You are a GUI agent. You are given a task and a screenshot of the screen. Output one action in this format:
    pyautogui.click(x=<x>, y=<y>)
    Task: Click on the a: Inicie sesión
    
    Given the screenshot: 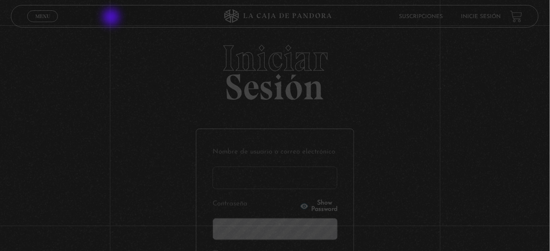 What is the action you would take?
    pyautogui.click(x=481, y=17)
    